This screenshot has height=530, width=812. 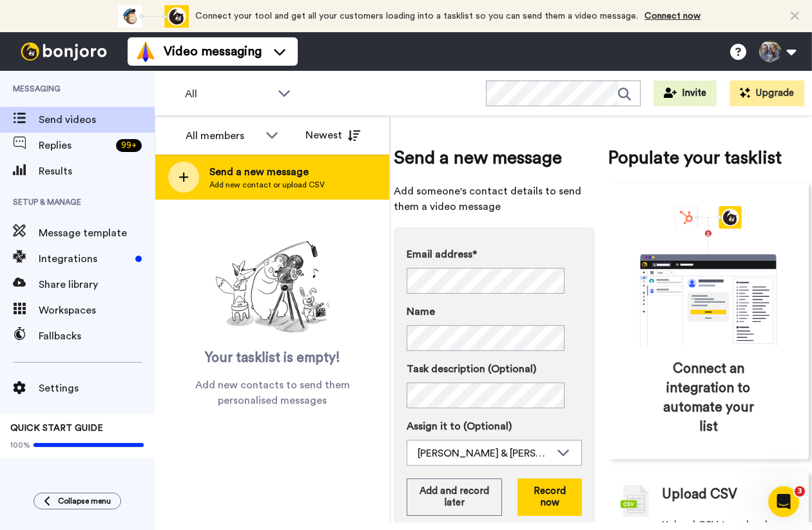 What do you see at coordinates (85, 501) in the screenshot?
I see `span: Collapse menu` at bounding box center [85, 501].